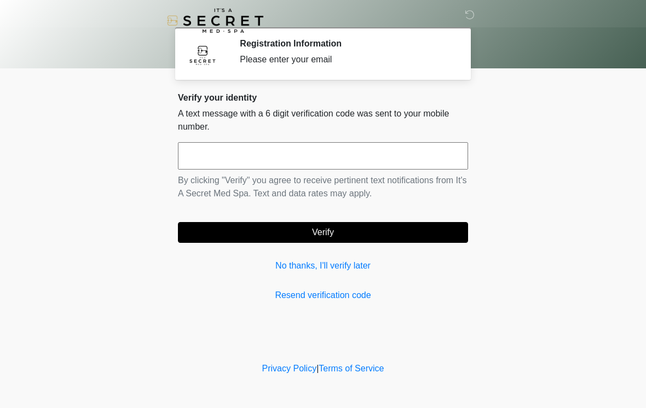 The width and height of the screenshot is (646, 408). I want to click on h2: Registration Information, so click(345, 43).